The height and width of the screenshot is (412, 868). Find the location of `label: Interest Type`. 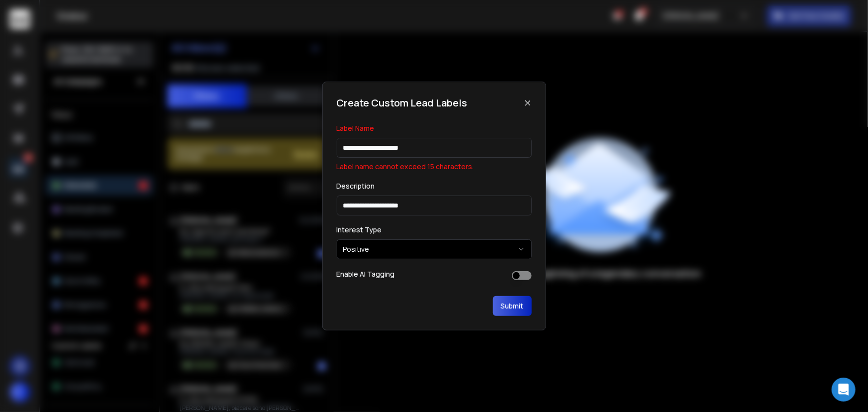

label: Interest Type is located at coordinates (359, 229).